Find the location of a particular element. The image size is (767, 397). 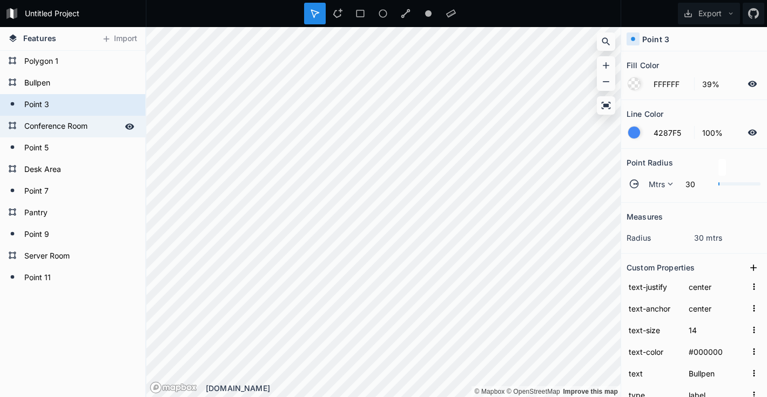

button: Export is located at coordinates (709, 14).